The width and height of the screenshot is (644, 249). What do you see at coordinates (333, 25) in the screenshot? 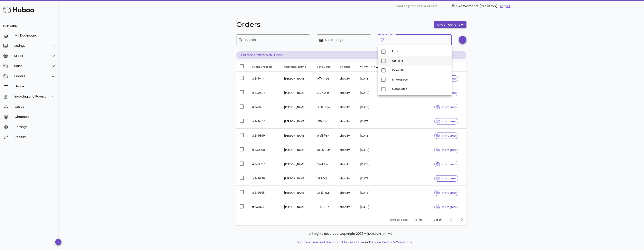
I see `h1: Orders` at bounding box center [333, 25].